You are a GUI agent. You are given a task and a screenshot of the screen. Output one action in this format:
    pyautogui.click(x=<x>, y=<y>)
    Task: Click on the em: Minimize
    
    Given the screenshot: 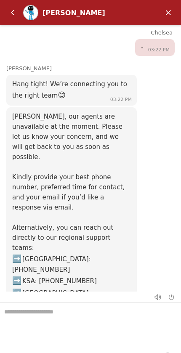 What is the action you would take?
    pyautogui.click(x=168, y=13)
    